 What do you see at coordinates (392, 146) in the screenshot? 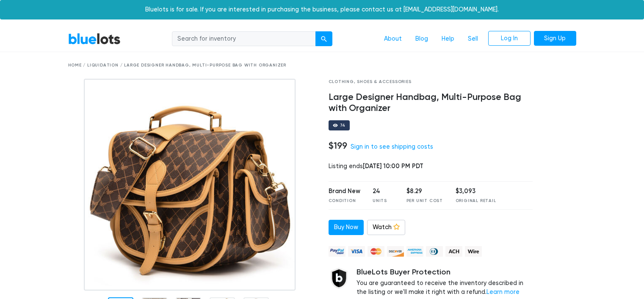
I see `a: Sign in to see shipping costs` at bounding box center [392, 146].